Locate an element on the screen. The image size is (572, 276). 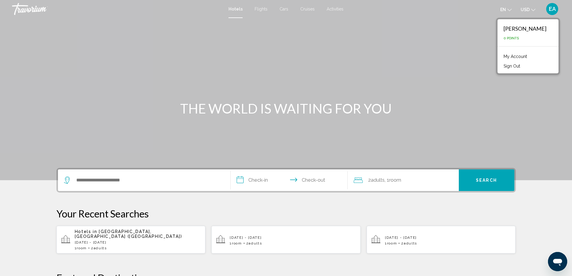
a: My Account is located at coordinates (515, 56).